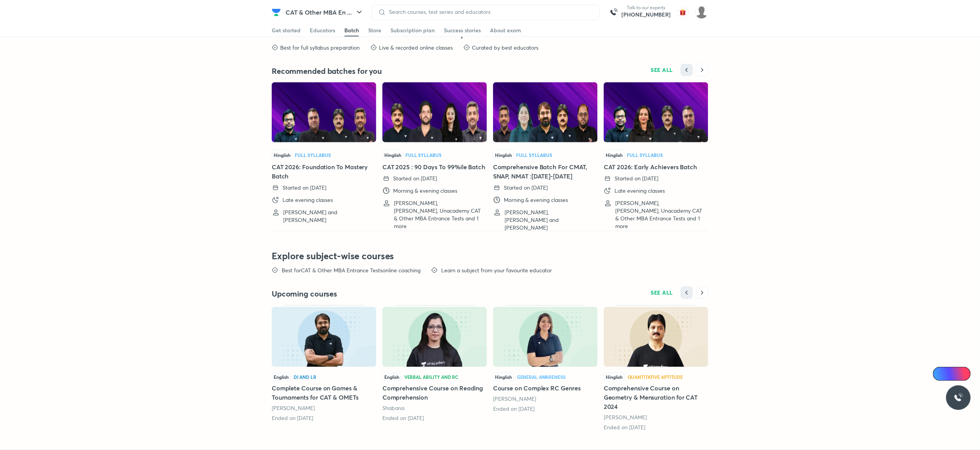 Image resolution: width=980 pixels, height=450 pixels. What do you see at coordinates (956, 373) in the screenshot?
I see `span: Ai Doubts` at bounding box center [956, 373].